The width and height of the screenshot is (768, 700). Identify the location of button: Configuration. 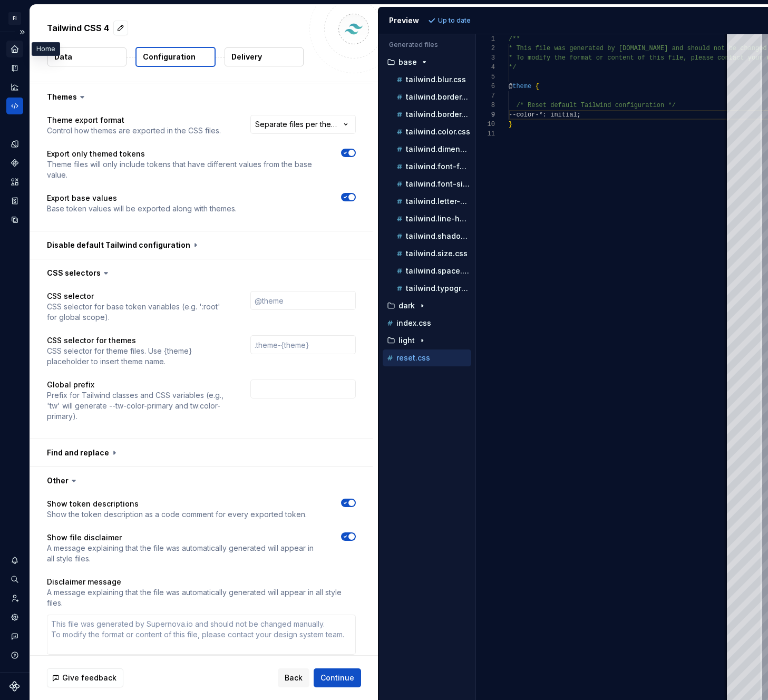
(175, 57).